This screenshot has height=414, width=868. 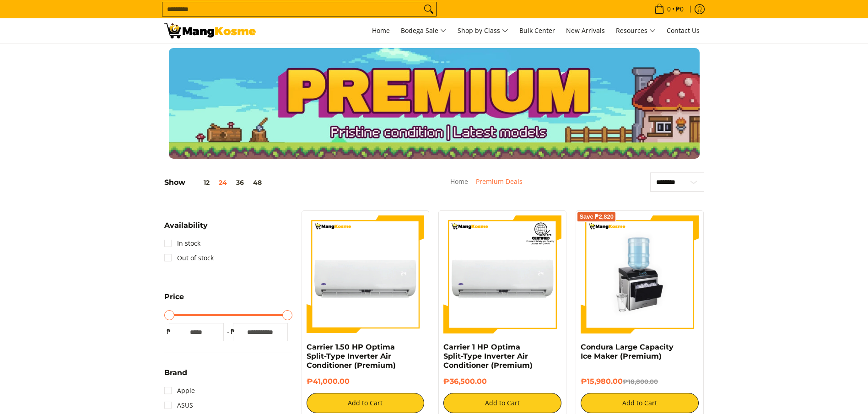 What do you see at coordinates (640, 382) in the screenshot?
I see `h6: ₱15,980.00` at bounding box center [640, 382].